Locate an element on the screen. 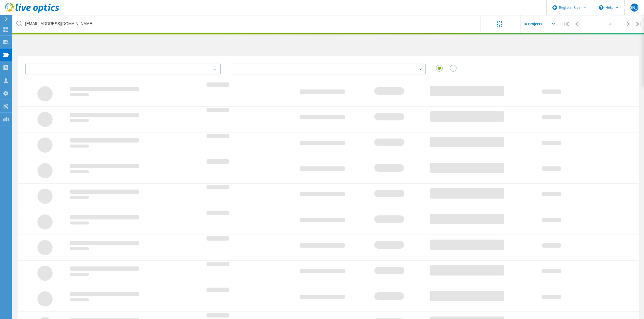 The height and width of the screenshot is (319, 644). a: Live Optics Dashboard is located at coordinates (32, 12).